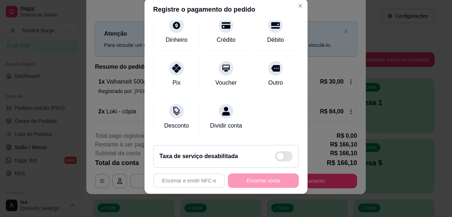  What do you see at coordinates (275, 83) in the screenshot?
I see `div: Outro` at bounding box center [275, 83].